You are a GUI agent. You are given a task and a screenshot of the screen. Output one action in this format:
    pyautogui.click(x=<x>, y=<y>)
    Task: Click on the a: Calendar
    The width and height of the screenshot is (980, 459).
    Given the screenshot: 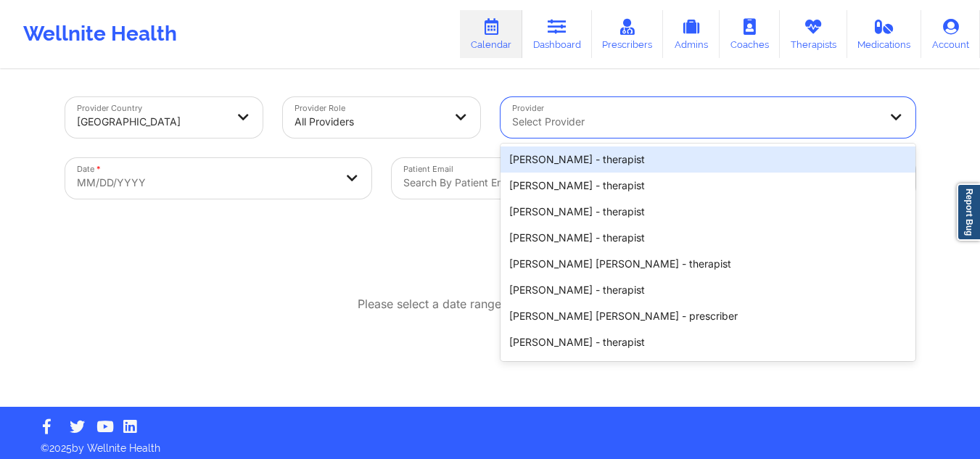 What is the action you would take?
    pyautogui.click(x=491, y=34)
    